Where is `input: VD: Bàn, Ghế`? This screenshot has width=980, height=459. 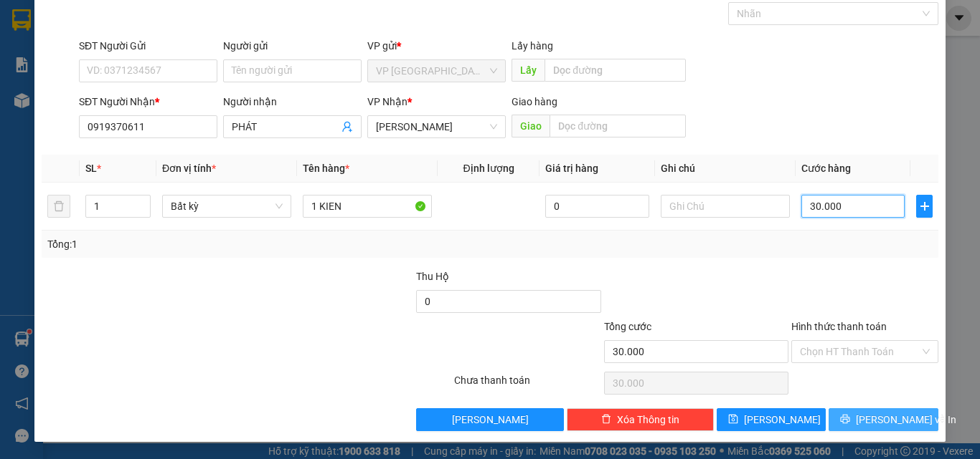
input: VD: Bàn, Ghế is located at coordinates (367, 206).